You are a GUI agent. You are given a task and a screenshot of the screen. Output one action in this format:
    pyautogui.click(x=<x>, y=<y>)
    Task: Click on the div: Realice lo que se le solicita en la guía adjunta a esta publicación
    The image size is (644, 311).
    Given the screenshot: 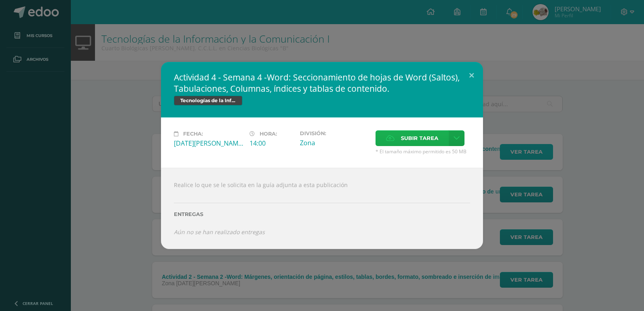 What is the action you would take?
    pyautogui.click(x=322, y=208)
    